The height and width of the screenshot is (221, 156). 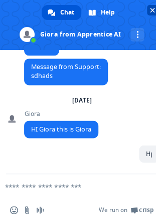 I want to click on span: Audio message, so click(x=40, y=210).